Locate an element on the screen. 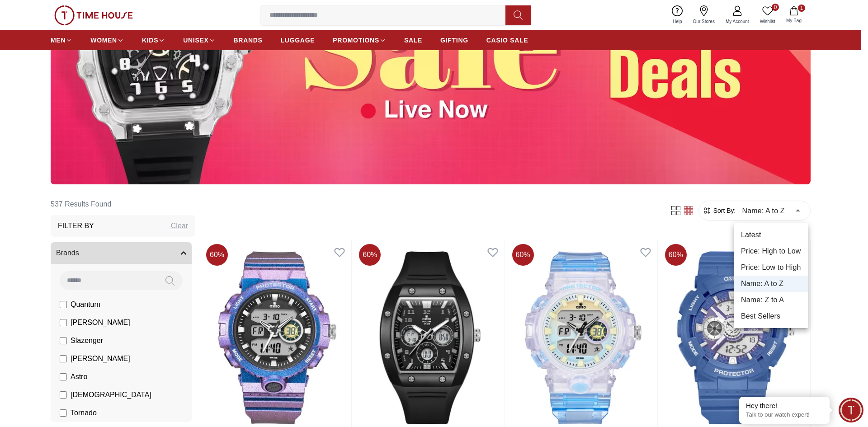 The image size is (868, 427). li: Latest is located at coordinates (771, 235).